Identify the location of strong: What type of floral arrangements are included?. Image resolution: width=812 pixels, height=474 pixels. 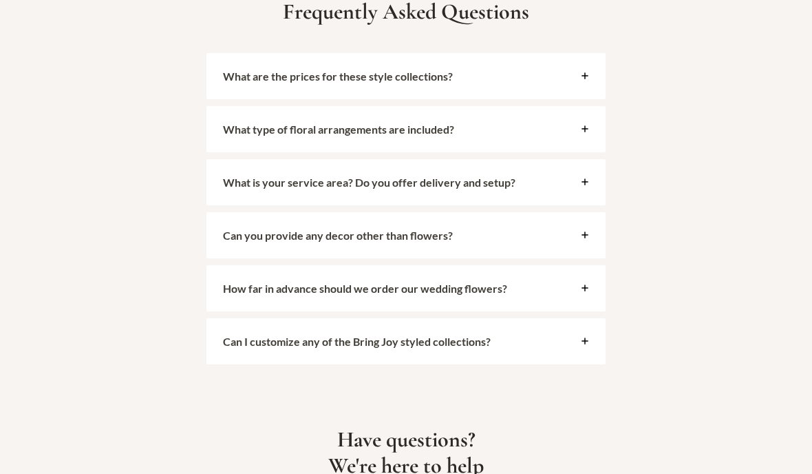
(339, 129).